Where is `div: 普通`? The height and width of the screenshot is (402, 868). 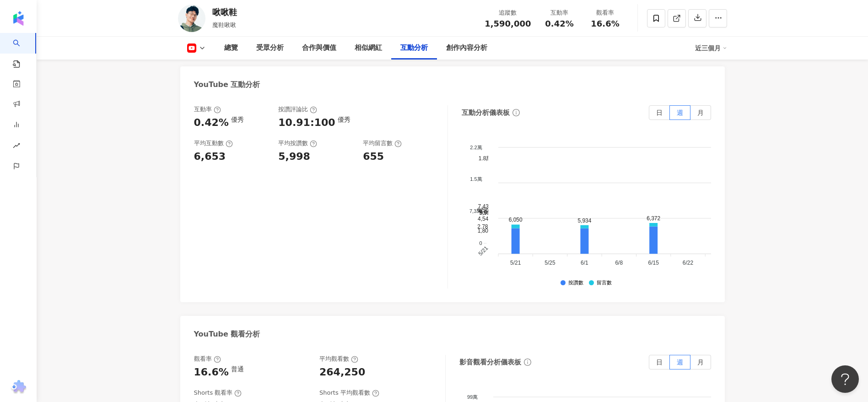 div: 普通 is located at coordinates (237, 369).